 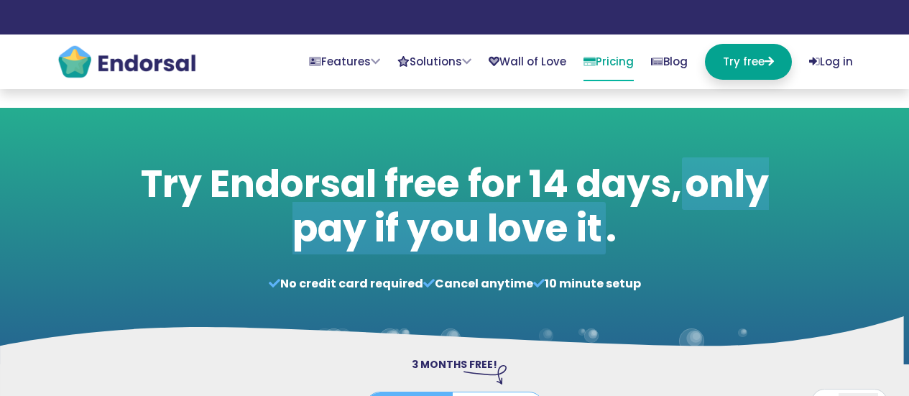 I want to click on a: Wall of Love, so click(x=528, y=62).